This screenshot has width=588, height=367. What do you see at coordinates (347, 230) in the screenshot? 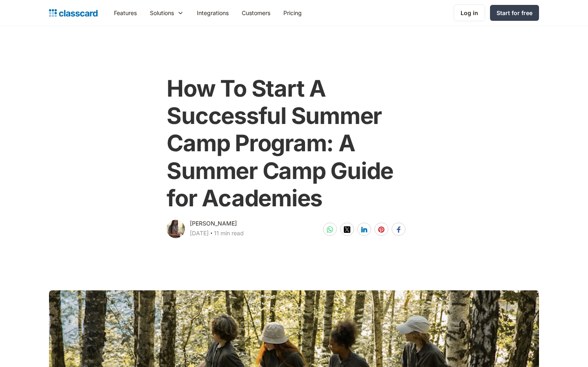
I see `img: twitter-white sharing button` at bounding box center [347, 230].